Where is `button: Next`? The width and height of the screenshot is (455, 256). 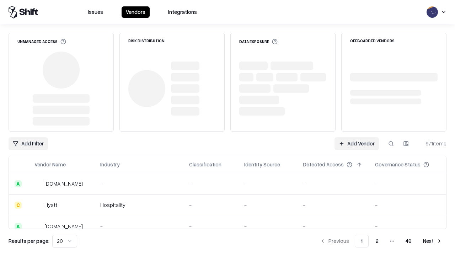
button: Next is located at coordinates (433, 241).